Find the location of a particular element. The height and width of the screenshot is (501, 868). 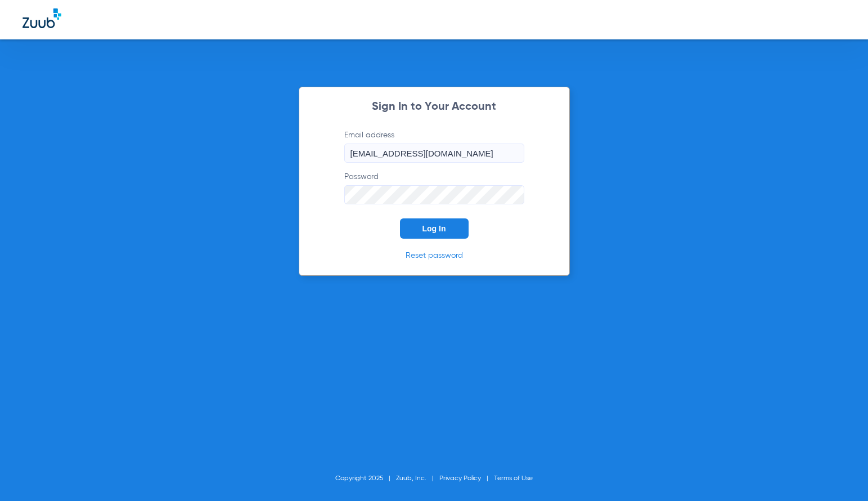

input: Email address is located at coordinates (434, 153).